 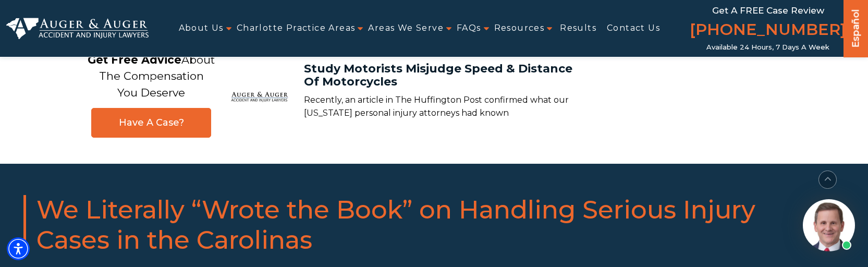 What do you see at coordinates (828, 225) in the screenshot?
I see `img: Intaker widget Avatar` at bounding box center [828, 225].